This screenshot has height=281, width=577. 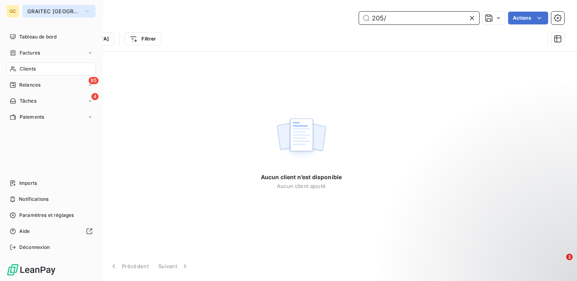 What do you see at coordinates (32, 117) in the screenshot?
I see `span: Paiements` at bounding box center [32, 117].